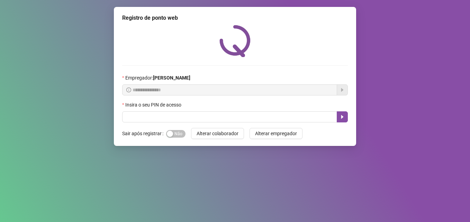 This screenshot has width=470, height=222. Describe the element at coordinates (276, 133) in the screenshot. I see `span: Alterar empregador` at that location.